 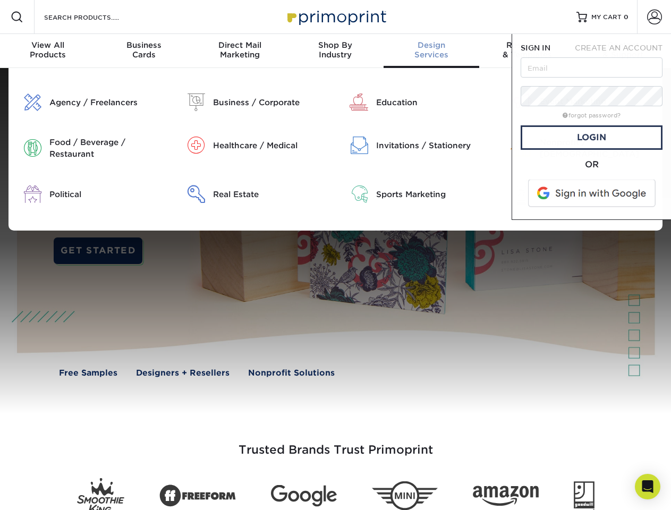 What do you see at coordinates (254, 102) in the screenshot?
I see `a: Business / Corporate` at bounding box center [254, 102].